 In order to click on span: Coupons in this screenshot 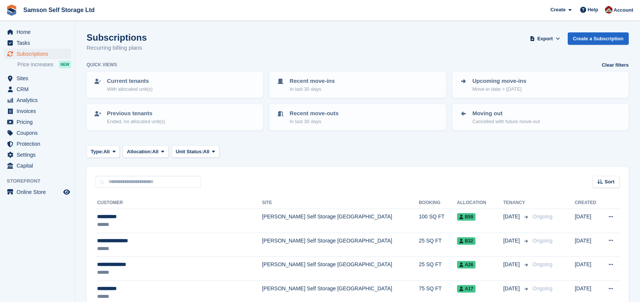, I will do `click(39, 133)`.